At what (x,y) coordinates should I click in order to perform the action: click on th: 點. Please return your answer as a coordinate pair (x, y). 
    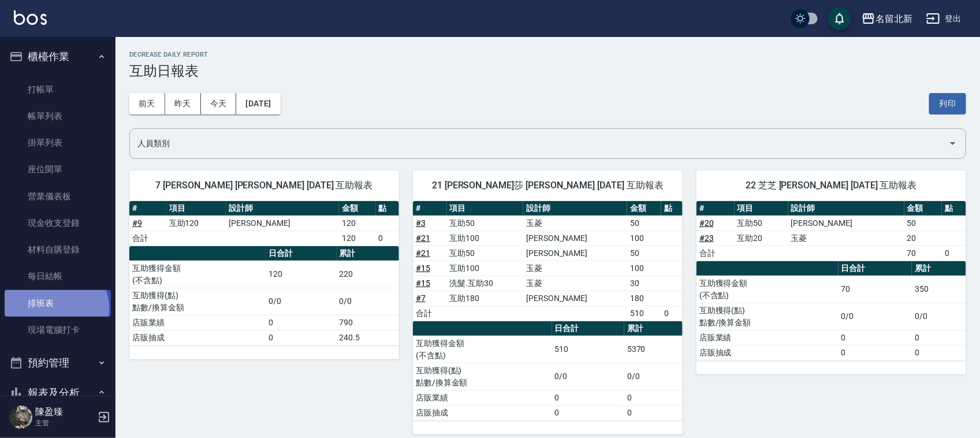
    Looking at the image, I should click on (388, 209).